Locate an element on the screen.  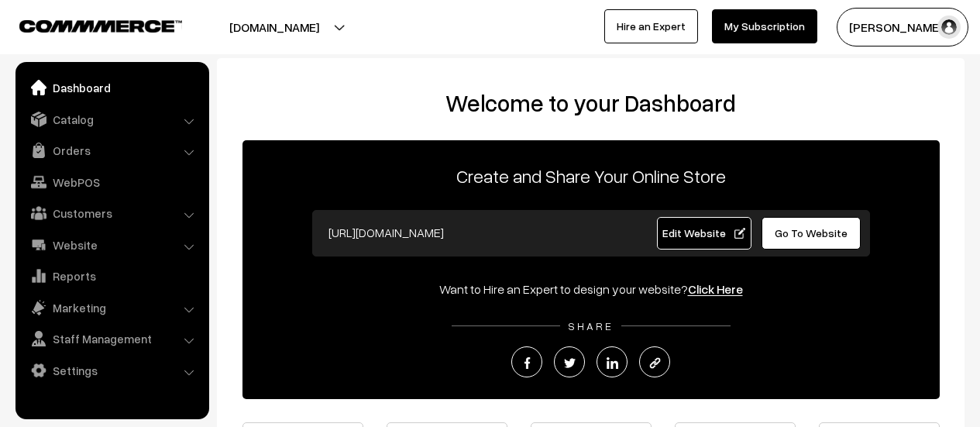
span: Edit Website is located at coordinates (704, 232).